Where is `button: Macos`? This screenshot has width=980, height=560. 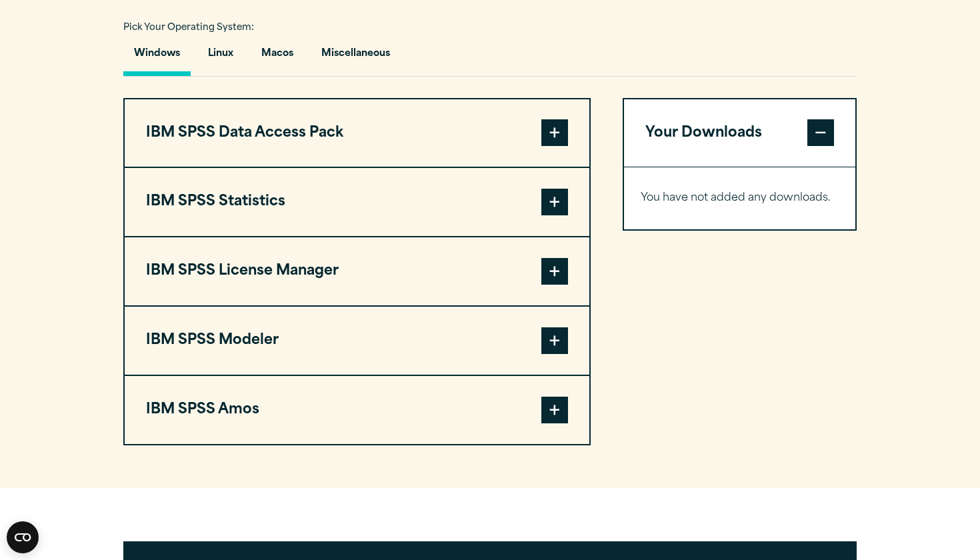 button: Macos is located at coordinates (277, 57).